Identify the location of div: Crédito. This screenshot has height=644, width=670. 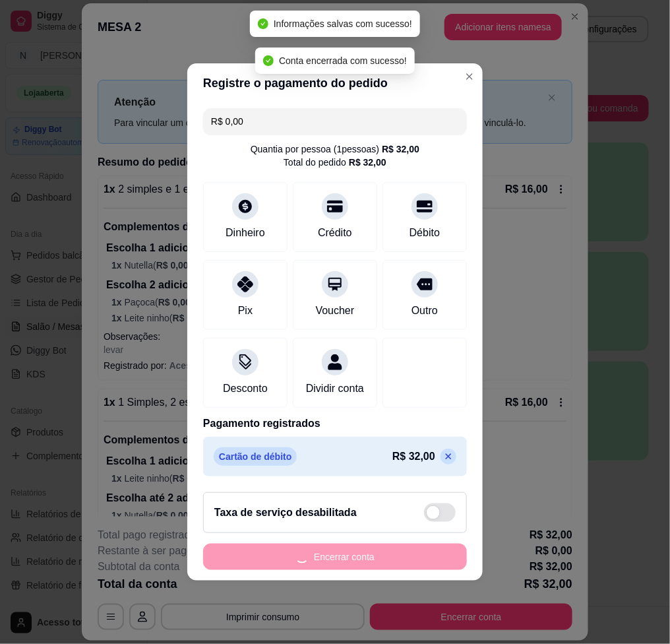
(335, 233).